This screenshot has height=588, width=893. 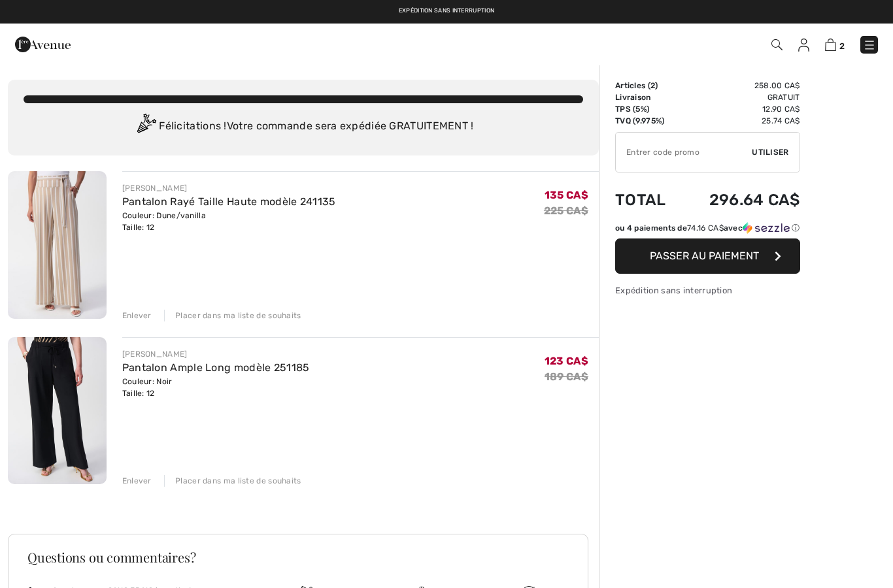 I want to click on div: ou 4 paiements de avec, so click(x=707, y=228).